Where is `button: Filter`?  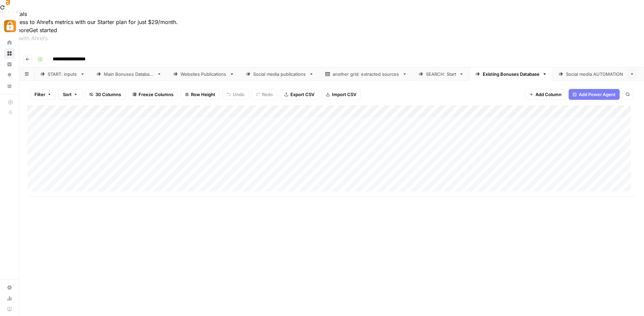 button: Filter is located at coordinates (43, 94).